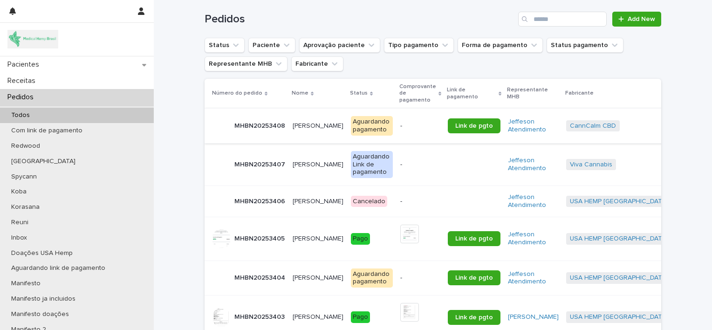  Describe the element at coordinates (43, 299) in the screenshot. I see `p: Manifesto ja incluidos` at that location.